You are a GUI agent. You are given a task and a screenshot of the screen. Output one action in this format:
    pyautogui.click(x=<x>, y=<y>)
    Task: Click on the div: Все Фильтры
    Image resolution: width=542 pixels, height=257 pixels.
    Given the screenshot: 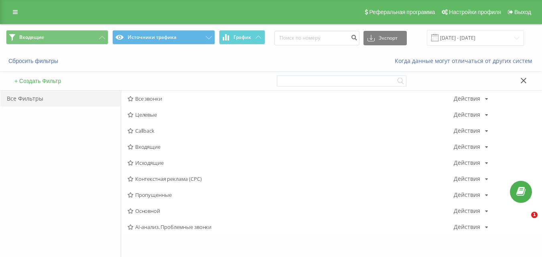 What is the action you would take?
    pyautogui.click(x=61, y=99)
    